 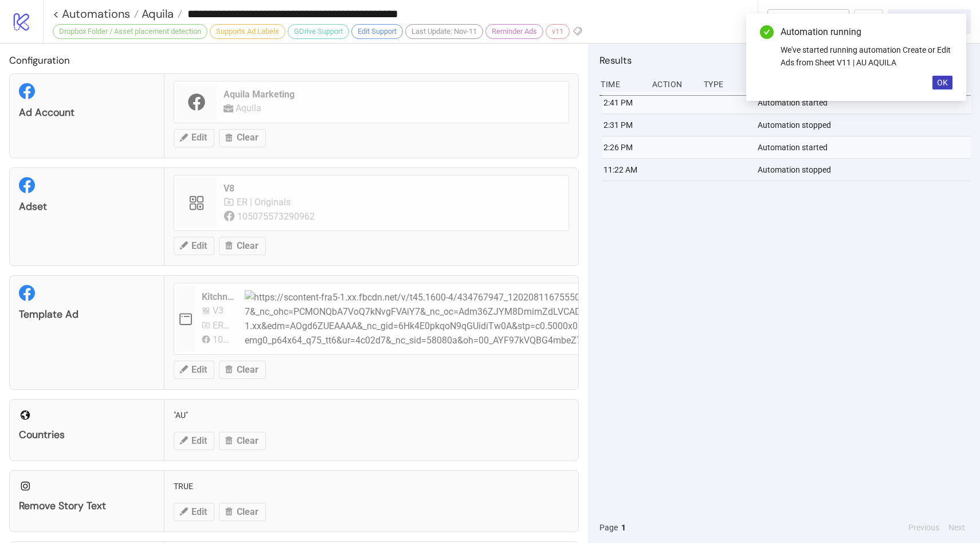 I want to click on div: Supports Ad Labels, so click(x=248, y=31).